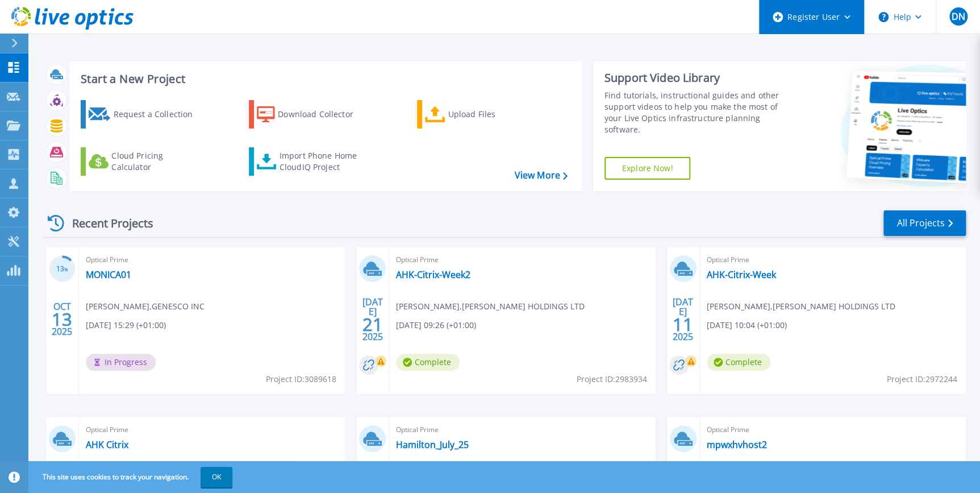 Image resolution: width=980 pixels, height=493 pixels. What do you see at coordinates (312, 114) in the screenshot?
I see `a: Download Collector` at bounding box center [312, 114].